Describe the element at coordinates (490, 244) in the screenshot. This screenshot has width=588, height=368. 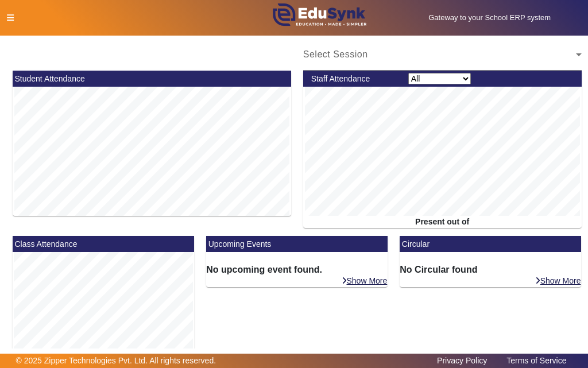
I see `mat-card-header: Circular` at that location.